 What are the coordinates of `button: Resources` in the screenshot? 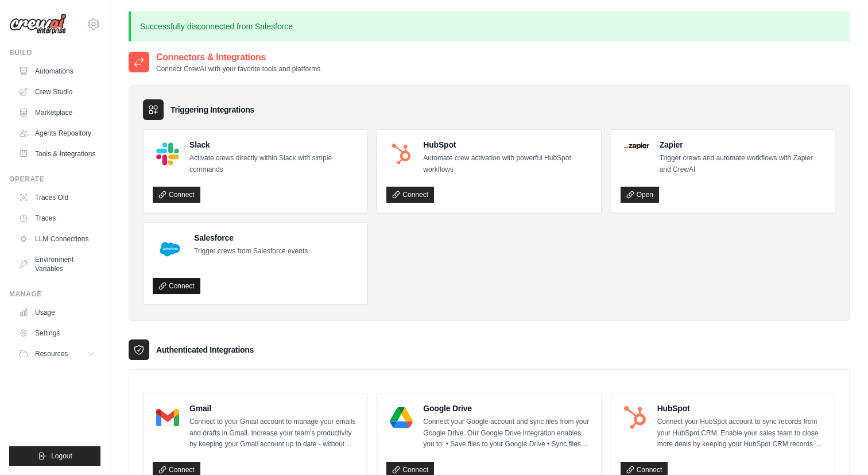 It's located at (57, 354).